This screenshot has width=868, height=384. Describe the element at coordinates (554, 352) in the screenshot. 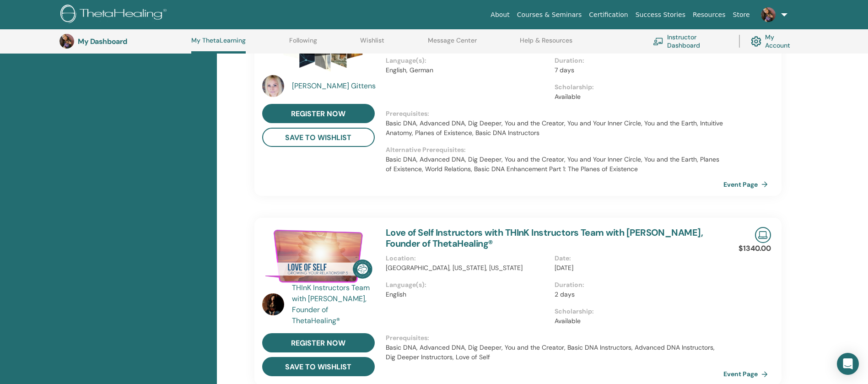

I see `p: Basic DNA, Advanced DNA, Dig Deeper, You and the Creator, Basic DNA Instructors, Advanced DNA Ins...` at that location.